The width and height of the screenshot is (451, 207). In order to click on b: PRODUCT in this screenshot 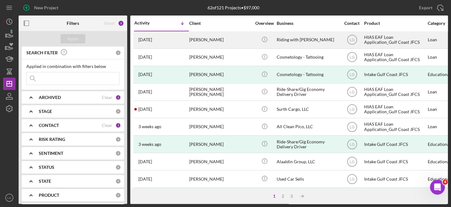, I will do `click(49, 195)`.